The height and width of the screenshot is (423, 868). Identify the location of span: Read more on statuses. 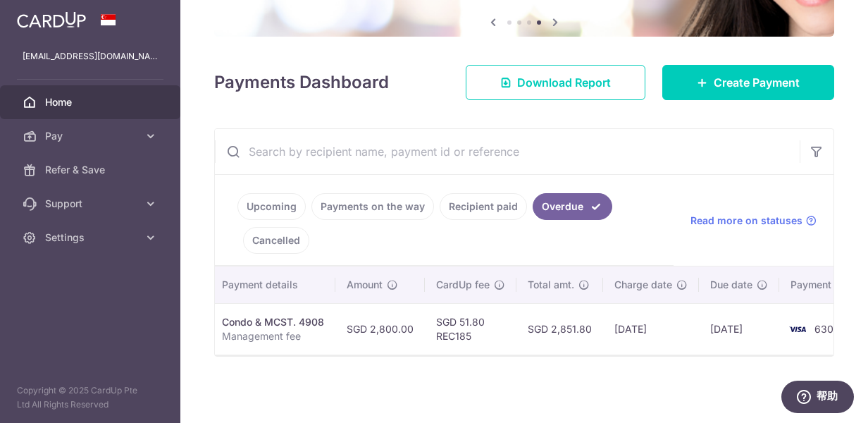
(746, 221).